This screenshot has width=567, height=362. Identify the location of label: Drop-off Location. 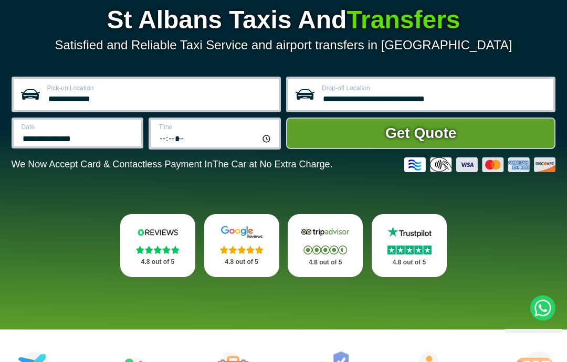
(434, 88).